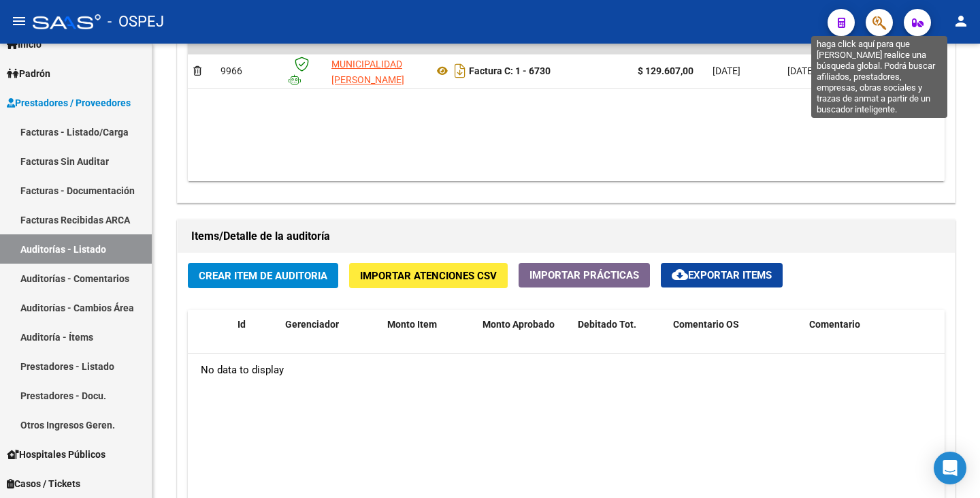 The image size is (980, 498). Describe the element at coordinates (566, 370) in the screenshot. I see `div: No data to display` at that location.